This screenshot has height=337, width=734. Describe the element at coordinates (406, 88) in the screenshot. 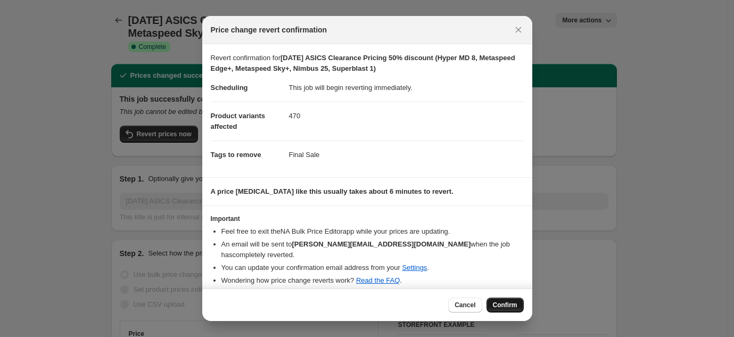

I see `dd: This job will begin reverting immediately.` at that location.